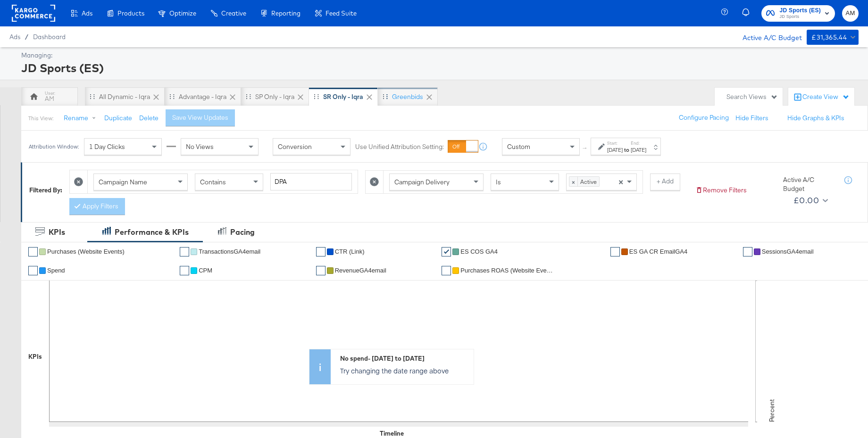 Image resolution: width=868 pixels, height=438 pixels. Describe the element at coordinates (627, 149) in the screenshot. I see `strong: to` at that location.